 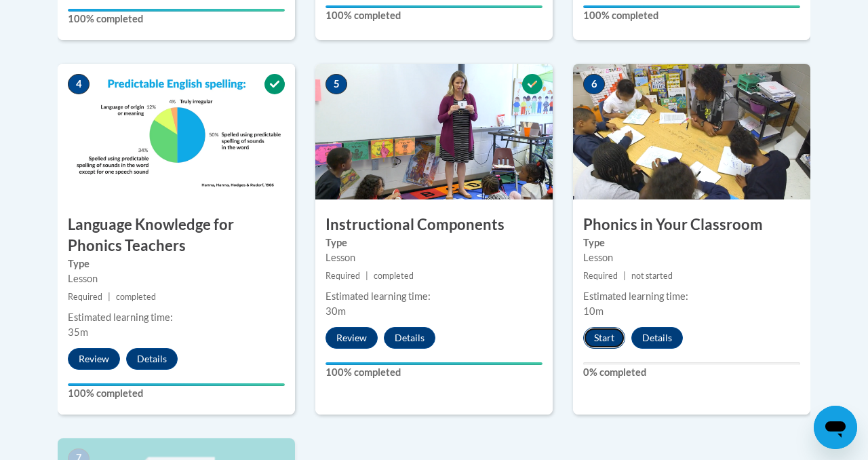 I want to click on span: 35m, so click(x=78, y=332).